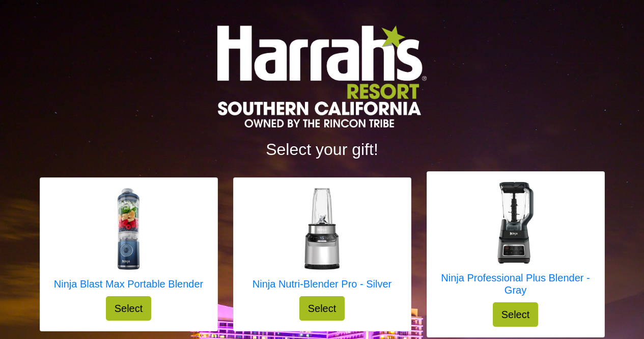  Describe the element at coordinates (322, 284) in the screenshot. I see `h5: Ninja Nutri-Blender Pro - Silver` at that location.